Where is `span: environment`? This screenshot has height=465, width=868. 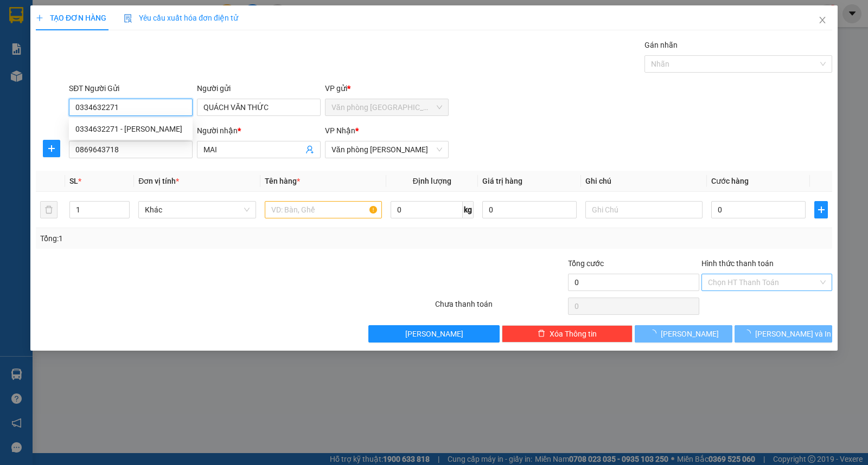 span: environment is located at coordinates (67, 30).